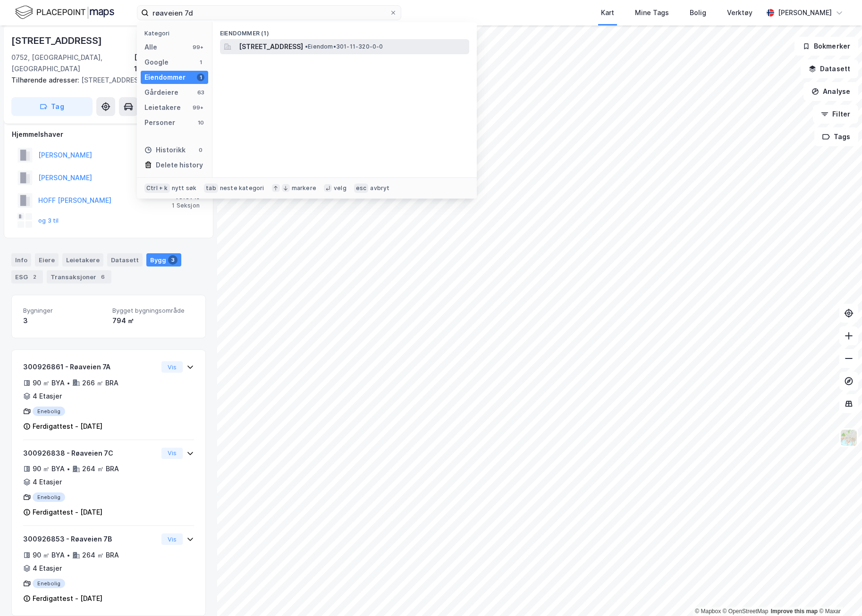 This screenshot has width=862, height=616. What do you see at coordinates (242, 188) in the screenshot?
I see `div: neste kategori` at bounding box center [242, 188].